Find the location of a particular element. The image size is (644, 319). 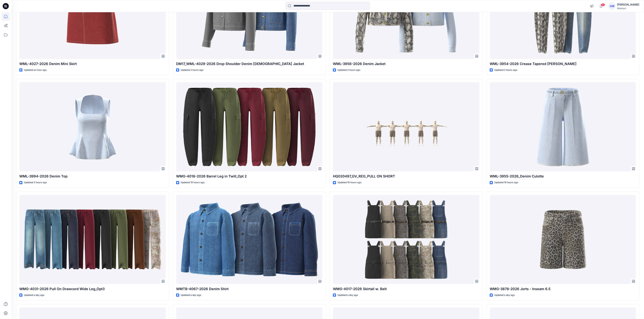

p: WML-3955-2026_Denim Culotte is located at coordinates (563, 176).